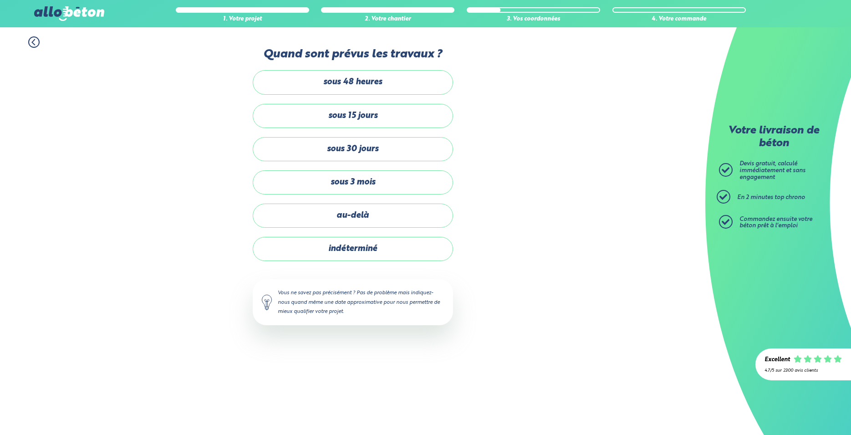 The width and height of the screenshot is (851, 435). I want to click on label: sous 3 mois, so click(353, 182).